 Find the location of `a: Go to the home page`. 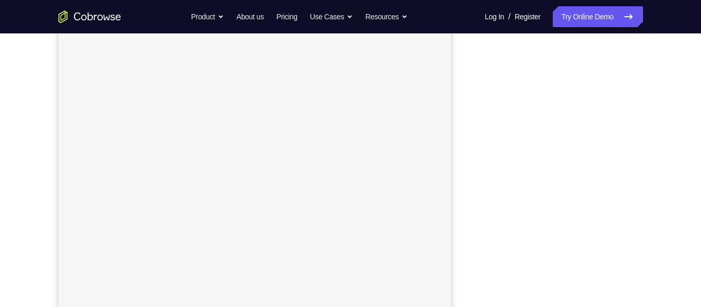

a: Go to the home page is located at coordinates (90, 17).